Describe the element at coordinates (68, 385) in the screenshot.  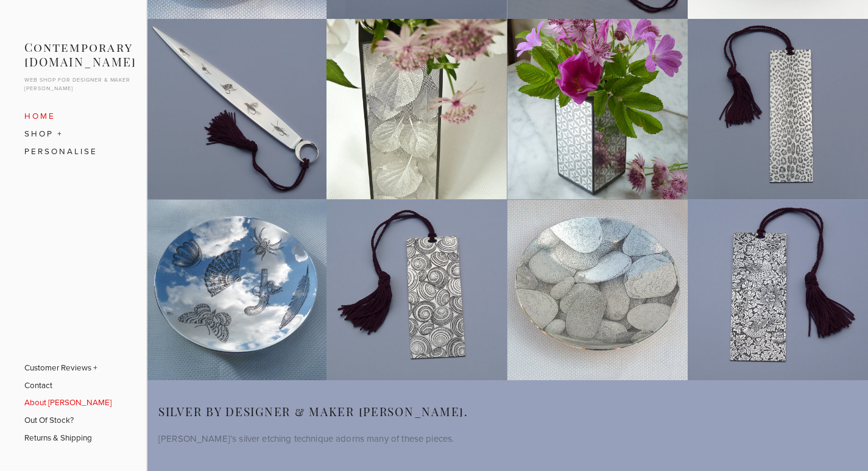
I see `a: Contact` at that location.